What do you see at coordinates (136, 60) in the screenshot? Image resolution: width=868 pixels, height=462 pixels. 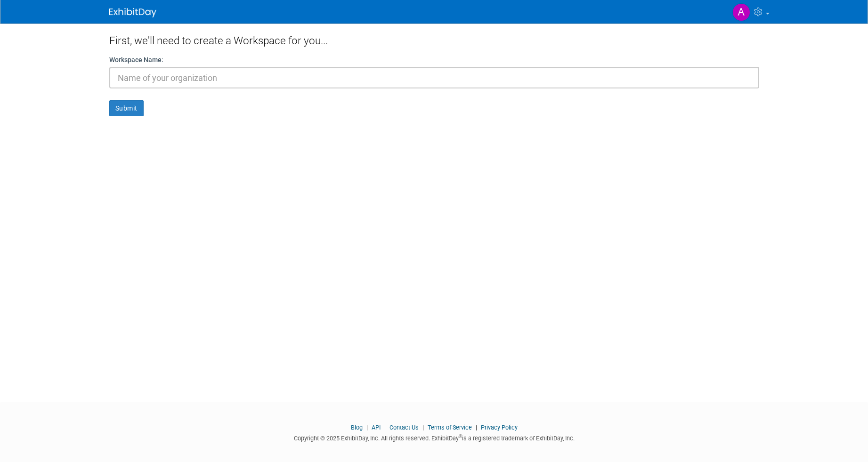 I see `label: Workspace Name:` at bounding box center [136, 60].